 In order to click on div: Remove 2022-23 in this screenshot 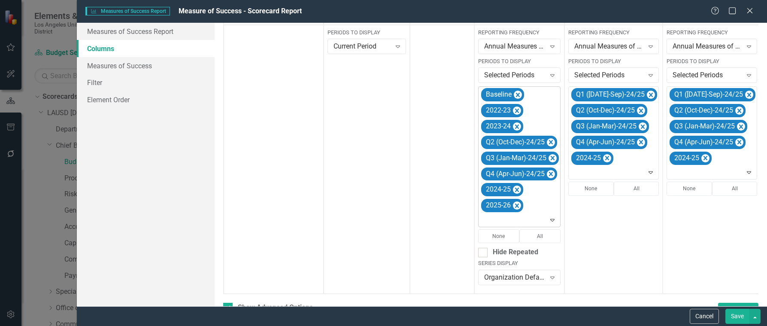, I will do `click(517, 110)`.